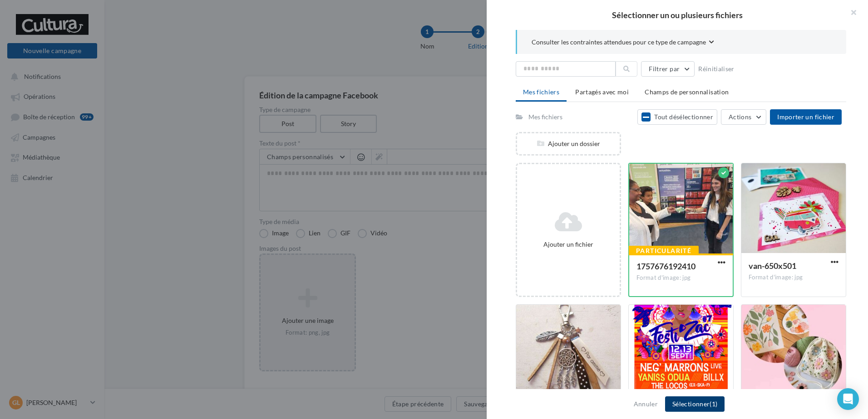  I want to click on span: (1), so click(713, 404).